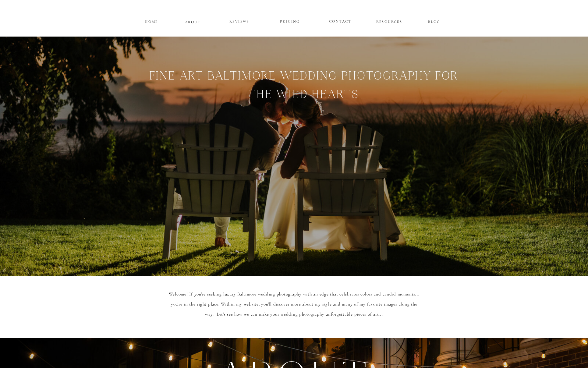 Image resolution: width=588 pixels, height=368 pixels. What do you see at coordinates (389, 21) in the screenshot?
I see `a: RESOURCES` at bounding box center [389, 21].